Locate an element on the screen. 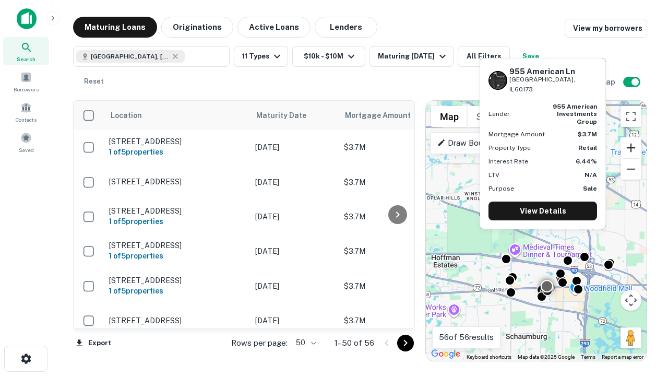 The height and width of the screenshot is (376, 668). p: Lender is located at coordinates (499, 114).